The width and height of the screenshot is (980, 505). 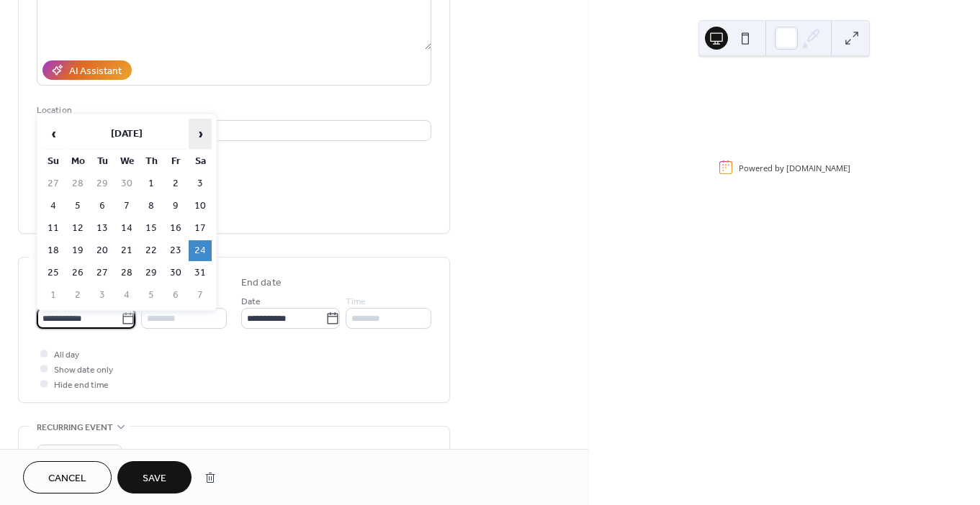 What do you see at coordinates (176, 228) in the screenshot?
I see `td: 16` at bounding box center [176, 228].